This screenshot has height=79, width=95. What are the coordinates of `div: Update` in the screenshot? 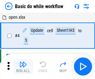 It's located at (37, 31).